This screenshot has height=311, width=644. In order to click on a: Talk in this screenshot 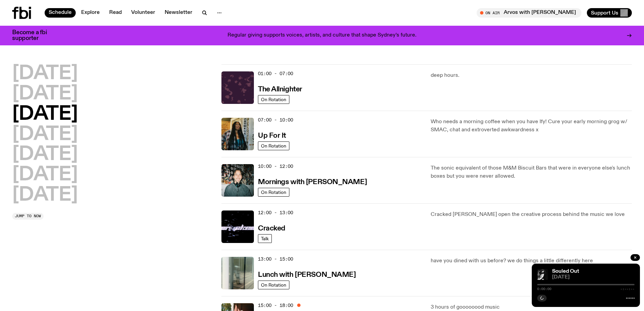, I will do `click(265, 239)`.